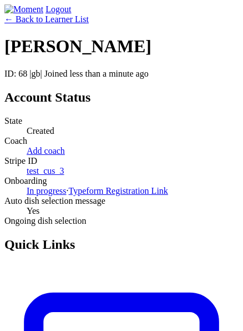  Describe the element at coordinates (122, 221) in the screenshot. I see `dt: Ongoing dish selection` at that location.